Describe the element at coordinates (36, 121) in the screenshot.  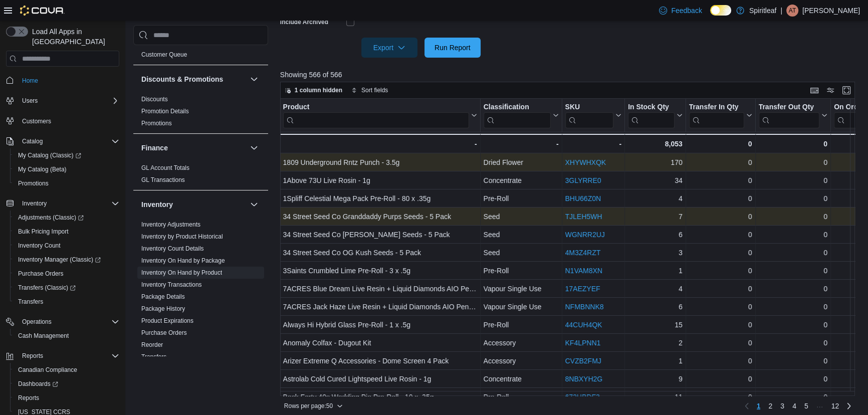
I see `a: Customers` at that location.